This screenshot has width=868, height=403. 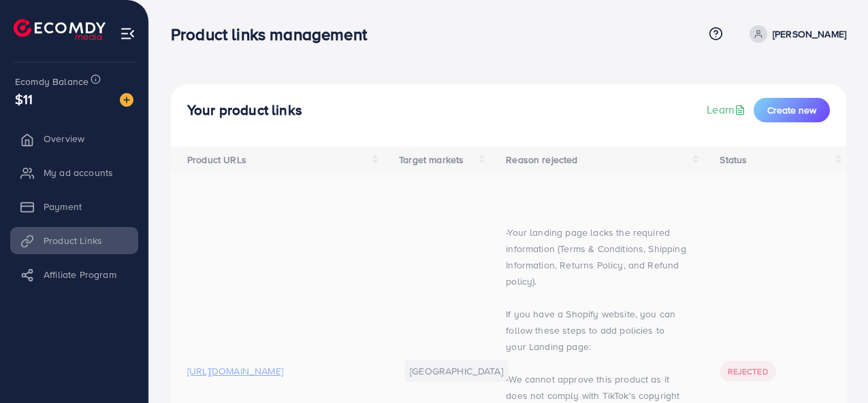 I want to click on a: logo, so click(x=59, y=30).